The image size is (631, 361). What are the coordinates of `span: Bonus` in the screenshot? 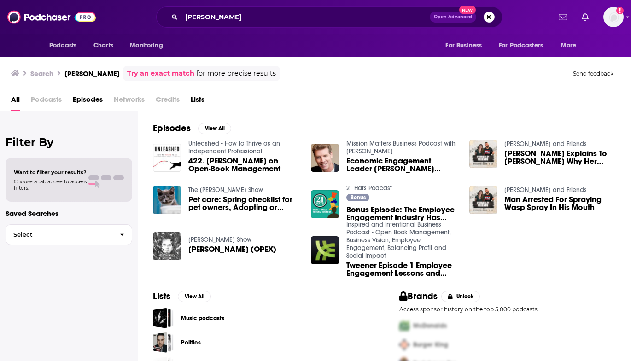 It's located at (358, 198).